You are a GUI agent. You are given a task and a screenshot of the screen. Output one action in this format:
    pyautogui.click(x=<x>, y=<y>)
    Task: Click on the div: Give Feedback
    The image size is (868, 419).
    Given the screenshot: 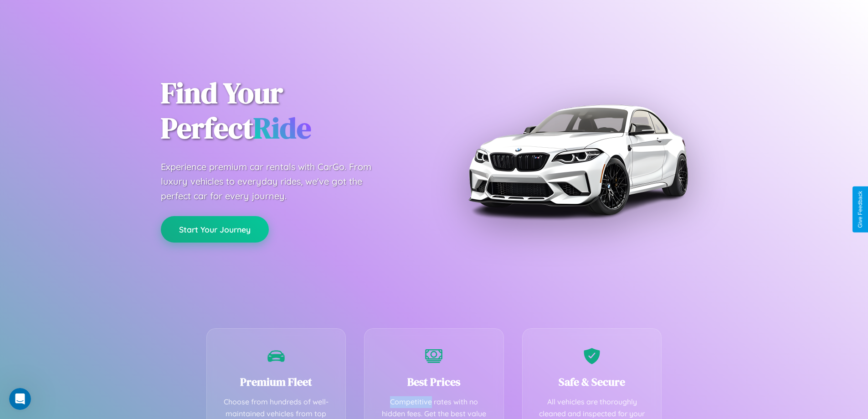 What is the action you would take?
    pyautogui.click(x=860, y=210)
    